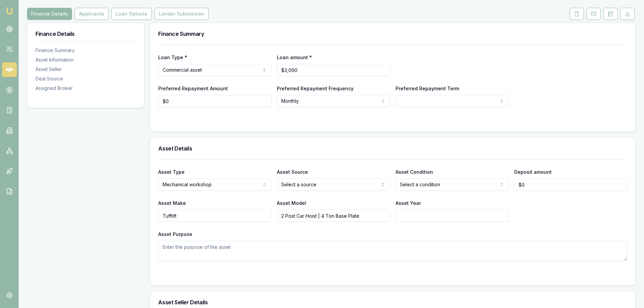  What do you see at coordinates (392, 302) in the screenshot?
I see `h3: Asset Seller Details` at bounding box center [392, 302].